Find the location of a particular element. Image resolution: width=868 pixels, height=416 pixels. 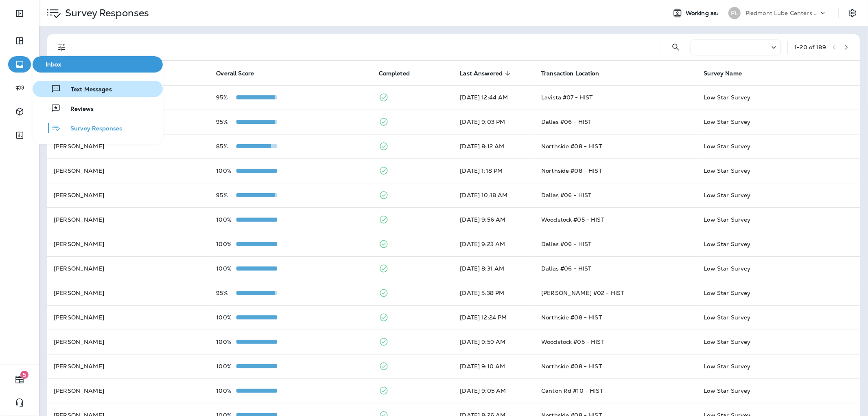

button: Filters is located at coordinates (62, 48).